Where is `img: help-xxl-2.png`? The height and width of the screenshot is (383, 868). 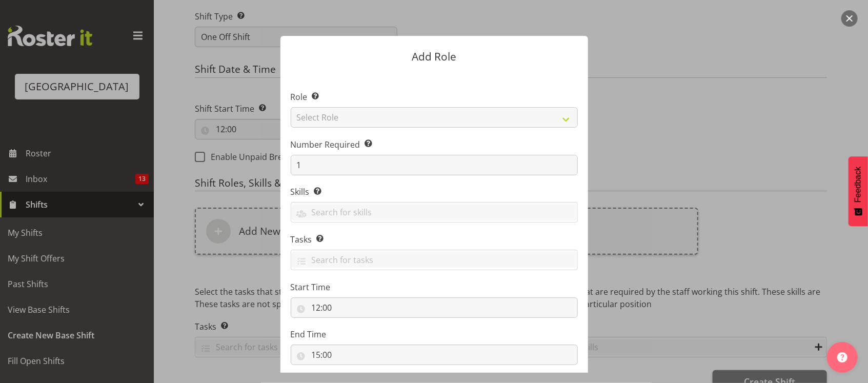 img: help-xxl-2.png is located at coordinates (842, 357).